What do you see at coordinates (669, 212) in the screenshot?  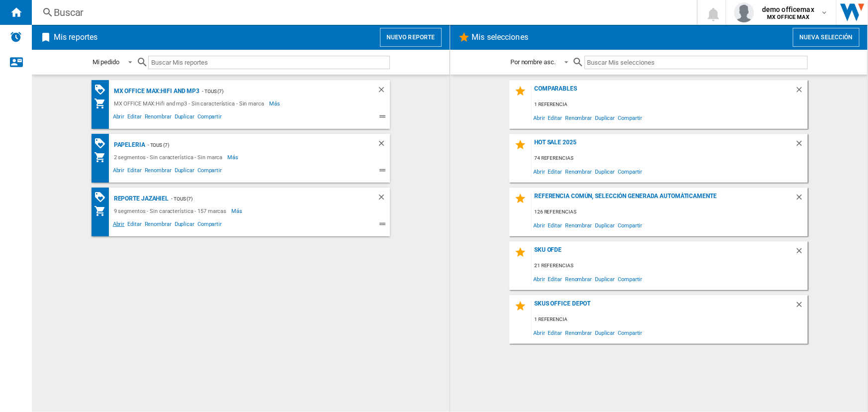 I see `div: 126 referencias` at bounding box center [669, 212].